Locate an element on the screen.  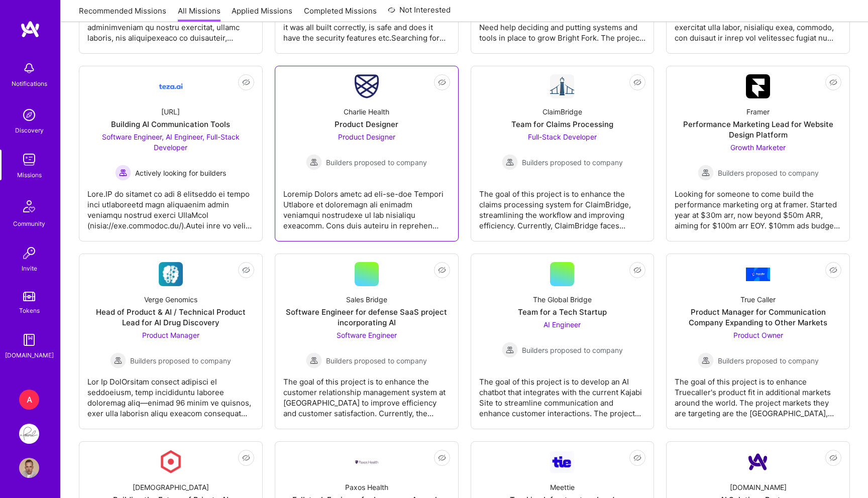
div: The Global Bridge is located at coordinates (562, 300).